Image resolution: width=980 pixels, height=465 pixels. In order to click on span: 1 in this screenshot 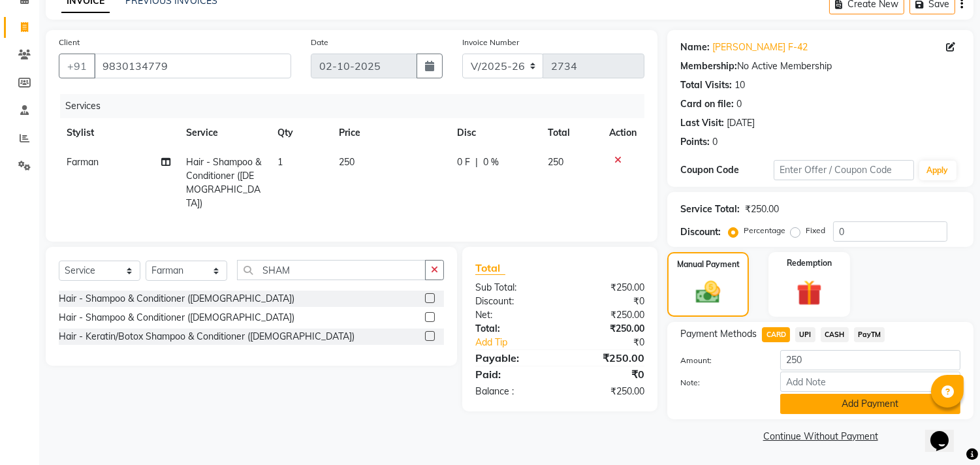, I will do `click(280, 162)`.